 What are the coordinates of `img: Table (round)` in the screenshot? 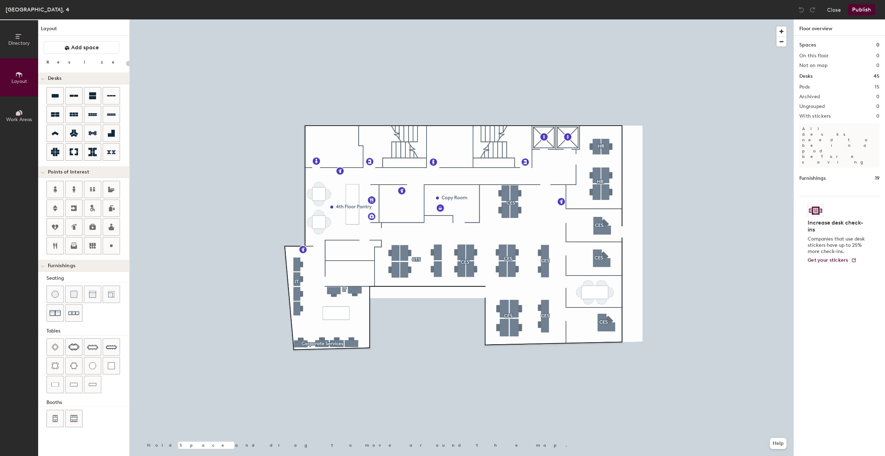 It's located at (93, 366).